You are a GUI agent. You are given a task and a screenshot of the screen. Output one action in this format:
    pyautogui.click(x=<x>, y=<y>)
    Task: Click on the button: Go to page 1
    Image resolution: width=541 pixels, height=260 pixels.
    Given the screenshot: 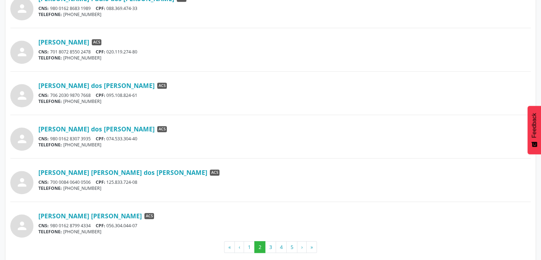 What is the action you would take?
    pyautogui.click(x=249, y=247)
    